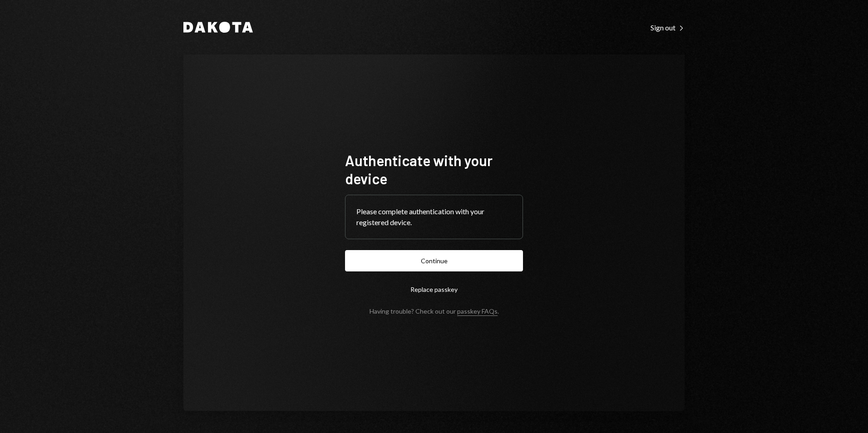 The height and width of the screenshot is (433, 868). I want to click on div: Having trouble? Check out our ., so click(434, 311).